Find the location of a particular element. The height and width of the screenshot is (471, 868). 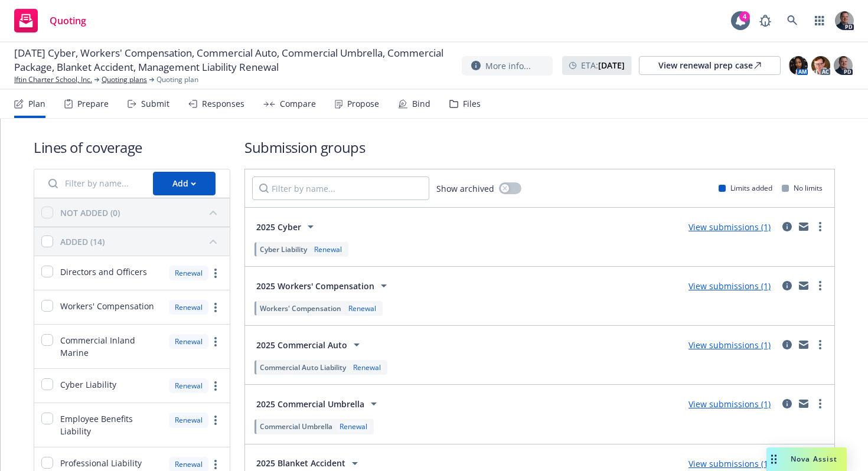

span: Commercial Inland Marine is located at coordinates (111, 347).